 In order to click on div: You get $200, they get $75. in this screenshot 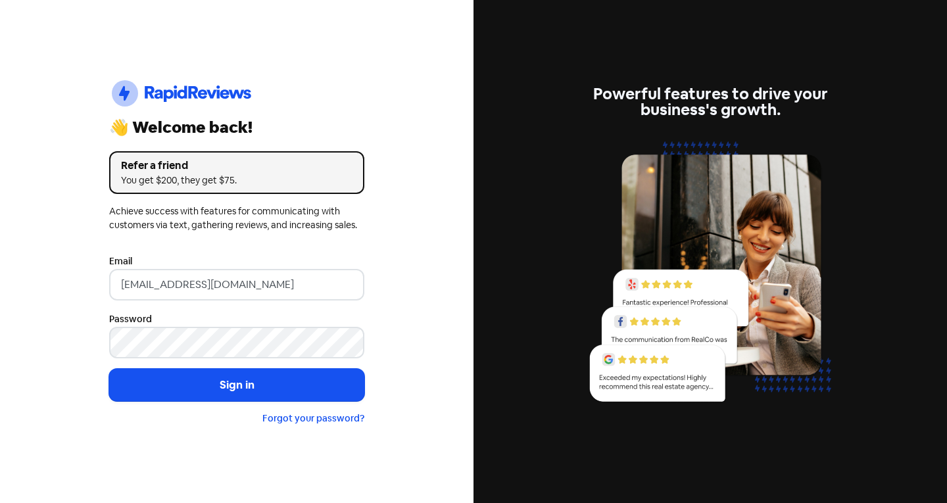, I will do `click(237, 180)`.